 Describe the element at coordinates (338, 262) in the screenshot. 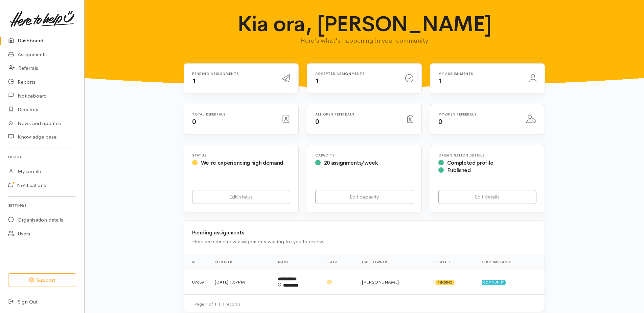

I see `th: Flags` at that location.